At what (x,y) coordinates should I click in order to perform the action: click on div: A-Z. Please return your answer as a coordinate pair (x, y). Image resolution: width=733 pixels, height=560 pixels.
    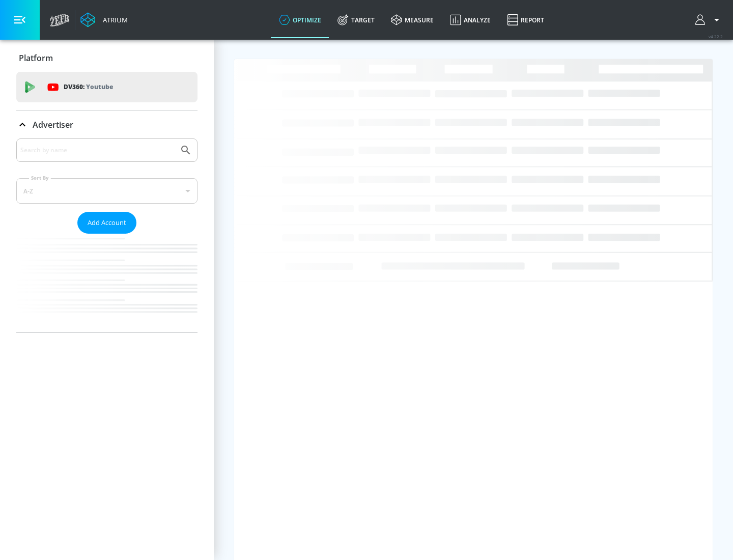
    Looking at the image, I should click on (107, 191).